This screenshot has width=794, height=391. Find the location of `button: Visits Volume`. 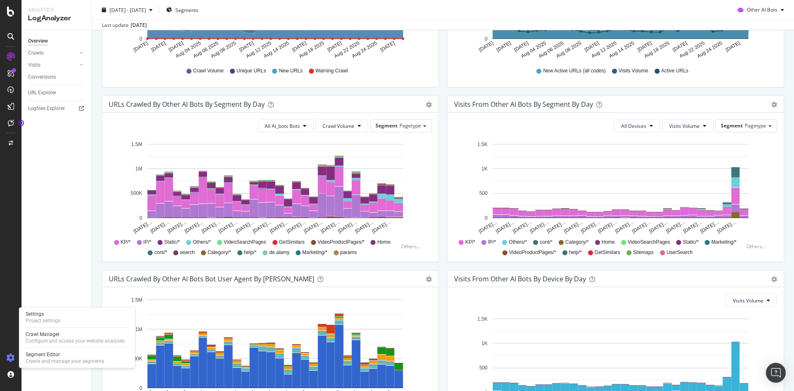

button: Visits Volume is located at coordinates (751, 300).